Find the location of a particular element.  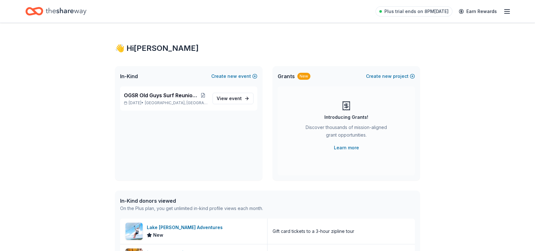

img: Image for Lake Travis Zipline Adventures is located at coordinates (134, 231).